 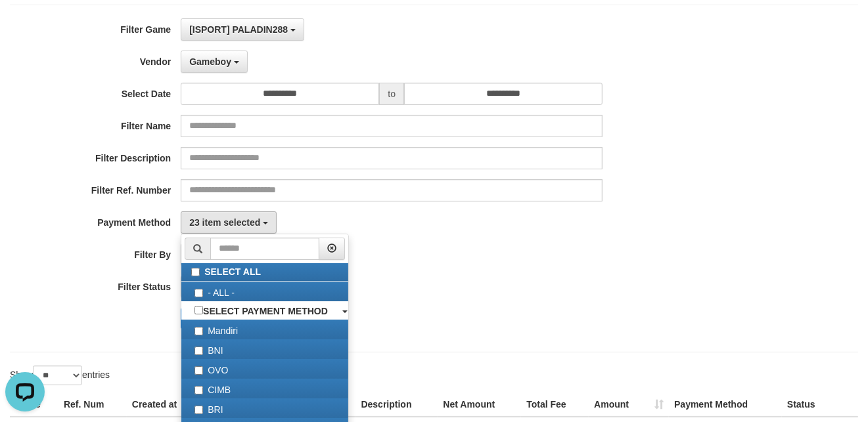 What do you see at coordinates (228, 222) in the screenshot?
I see `button: 23 item selected` at bounding box center [228, 222].